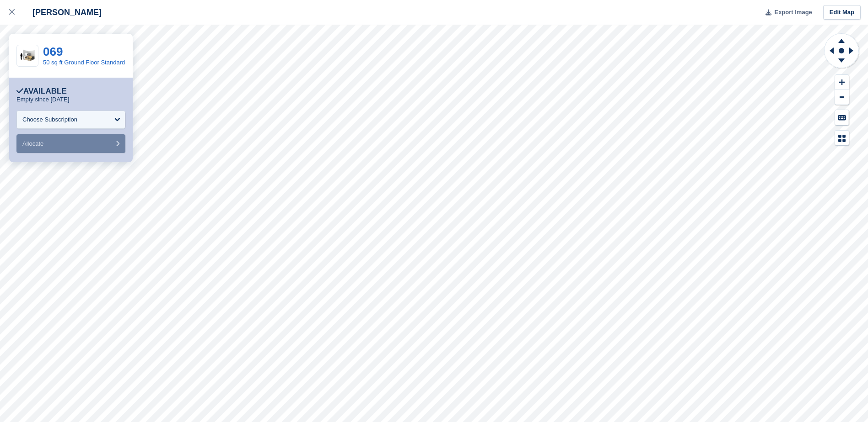 This screenshot has height=422, width=868. What do you see at coordinates (41, 92) in the screenshot?
I see `div: Available` at bounding box center [41, 92].